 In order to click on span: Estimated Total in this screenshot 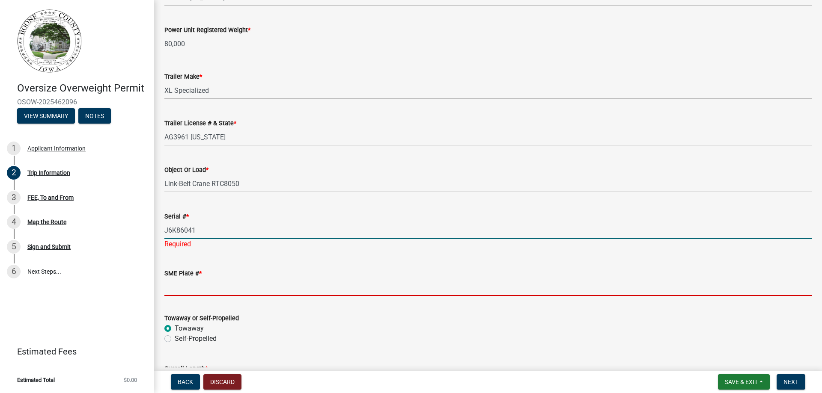, I will do `click(36, 380)`.